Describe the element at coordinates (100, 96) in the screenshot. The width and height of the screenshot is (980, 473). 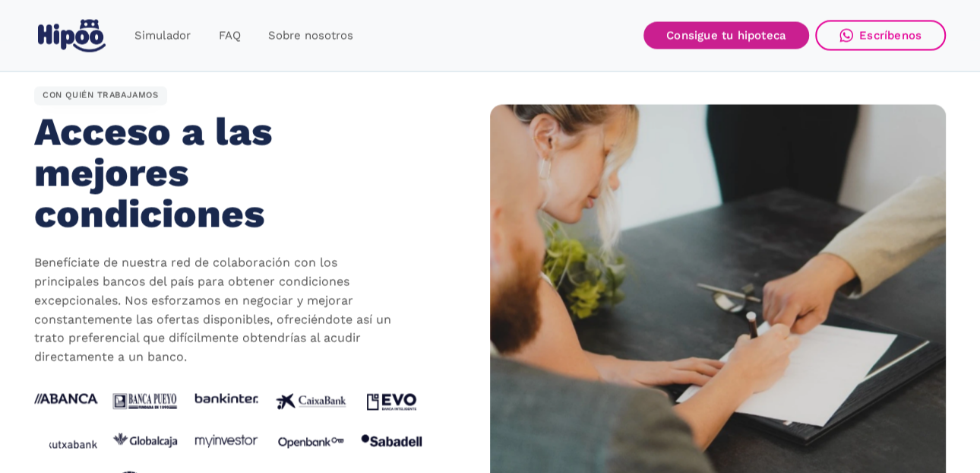
I see `div: CON QUIÉN TRABAJAMOS` at that location.